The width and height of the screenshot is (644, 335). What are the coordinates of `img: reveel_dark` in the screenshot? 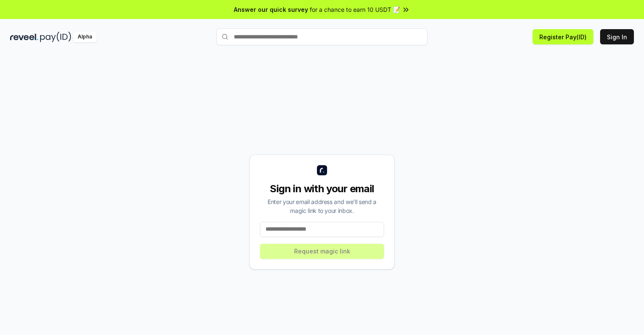 It's located at (24, 37).